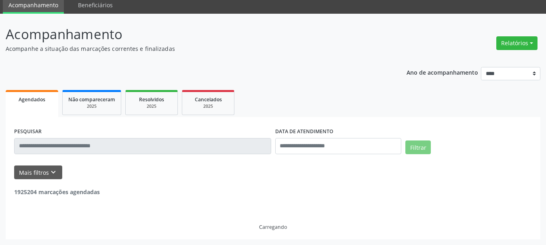 The image size is (546, 245). I want to click on strong: 1925204 marcações agendadas, so click(57, 192).